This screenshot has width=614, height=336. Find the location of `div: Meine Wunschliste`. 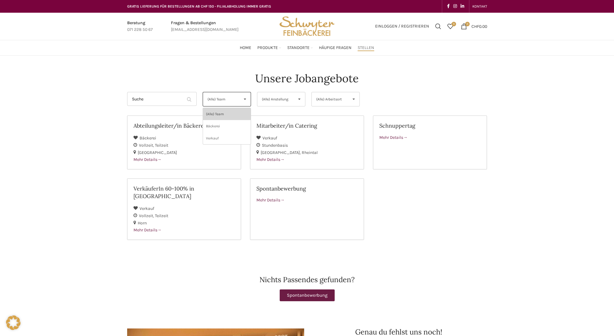

div: Meine Wunschliste is located at coordinates (451, 26).